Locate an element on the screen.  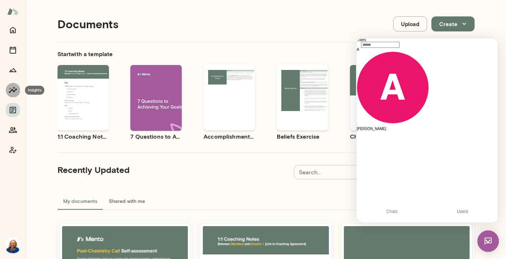
button: Shared with me is located at coordinates (127, 201).